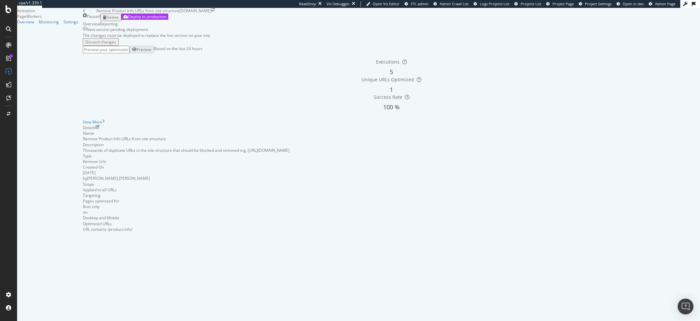  Describe the element at coordinates (392, 89) in the screenshot. I see `span: 1` at that location.